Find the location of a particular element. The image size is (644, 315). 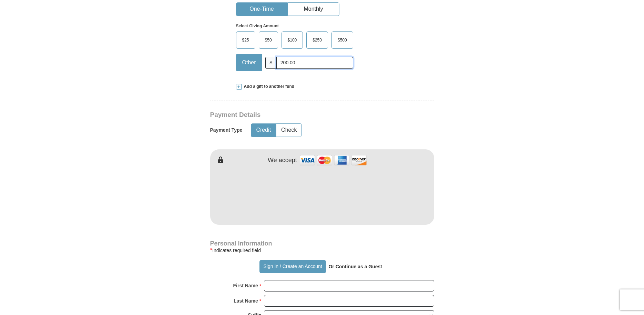

span: $50 is located at coordinates (269, 40).